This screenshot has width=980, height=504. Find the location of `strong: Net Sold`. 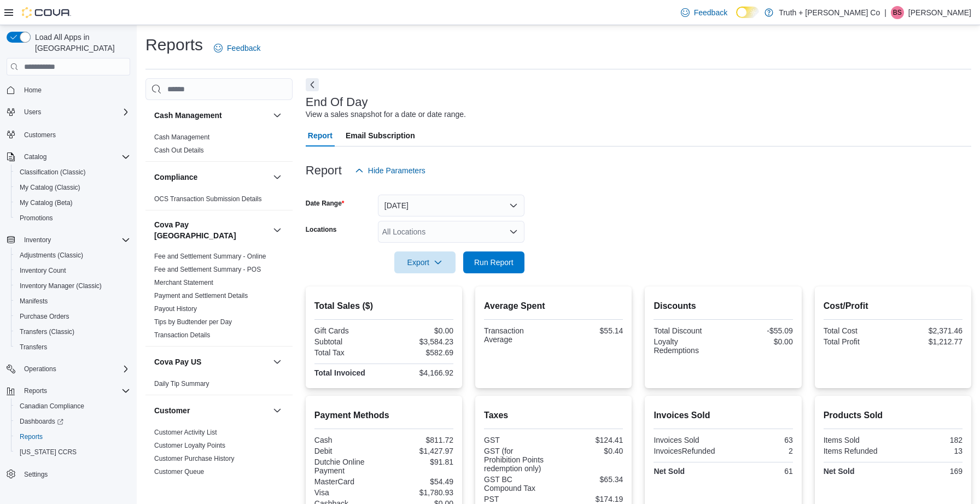

strong: Net Sold is located at coordinates (838, 471).